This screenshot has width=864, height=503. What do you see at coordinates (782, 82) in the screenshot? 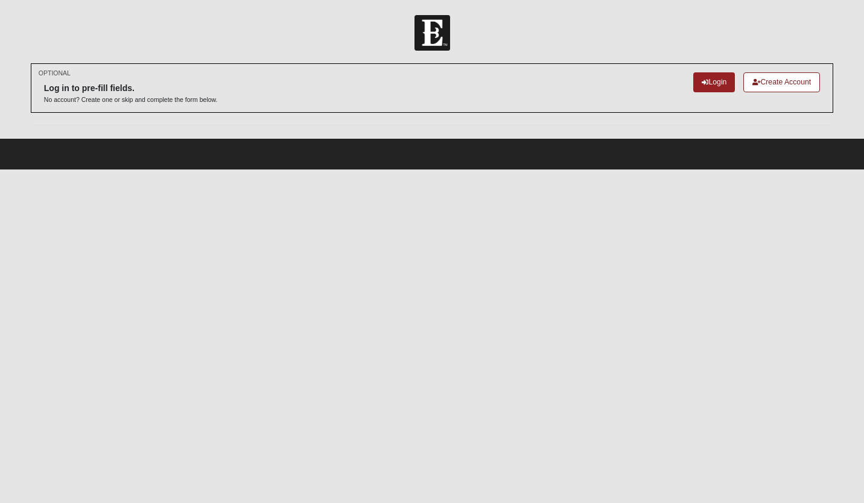
I see `a: Create Account` at bounding box center [782, 82].